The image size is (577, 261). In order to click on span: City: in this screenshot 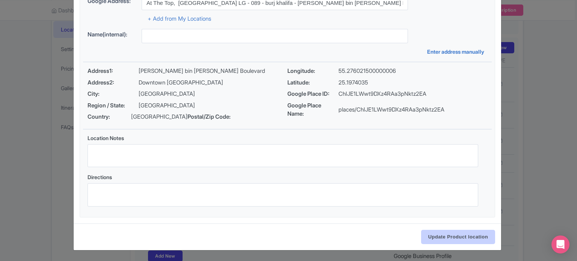, I will do `click(113, 94)`.